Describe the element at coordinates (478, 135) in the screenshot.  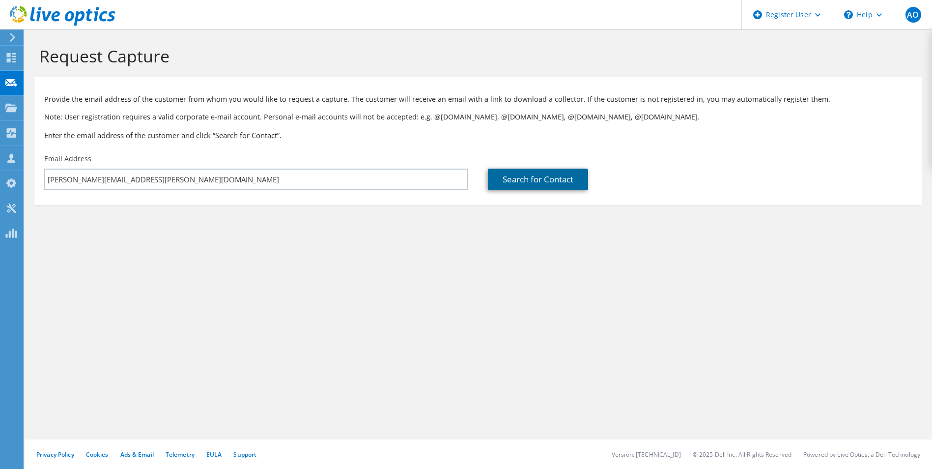
I see `h3: Enter the email address of the customer and click “Search for Contact”.` at that location.